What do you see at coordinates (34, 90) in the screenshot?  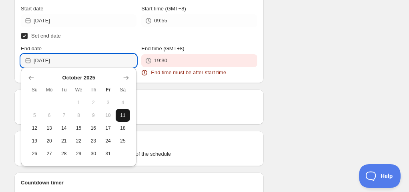 I see `span: Su` at bounding box center [34, 90].